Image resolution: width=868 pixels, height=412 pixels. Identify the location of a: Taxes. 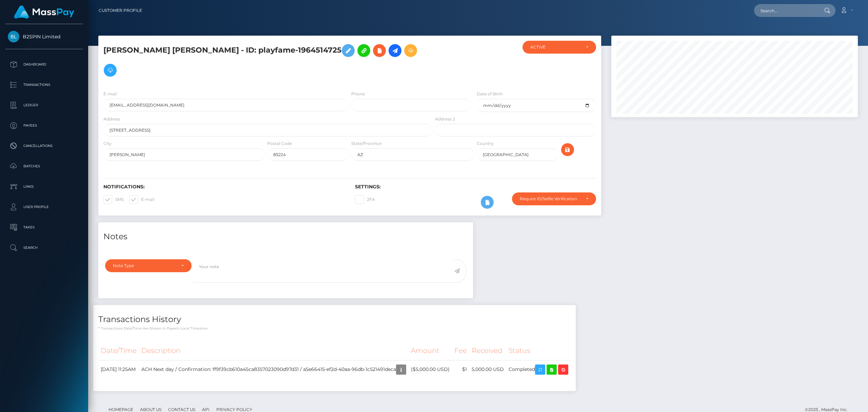
(44, 228).